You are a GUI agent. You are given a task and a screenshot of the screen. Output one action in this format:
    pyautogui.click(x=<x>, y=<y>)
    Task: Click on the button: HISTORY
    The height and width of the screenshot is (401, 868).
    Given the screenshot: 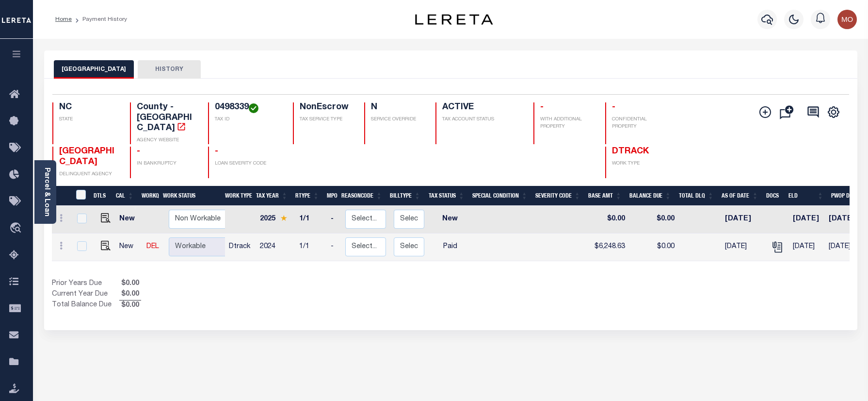 What is the action you would take?
    pyautogui.click(x=169, y=69)
    